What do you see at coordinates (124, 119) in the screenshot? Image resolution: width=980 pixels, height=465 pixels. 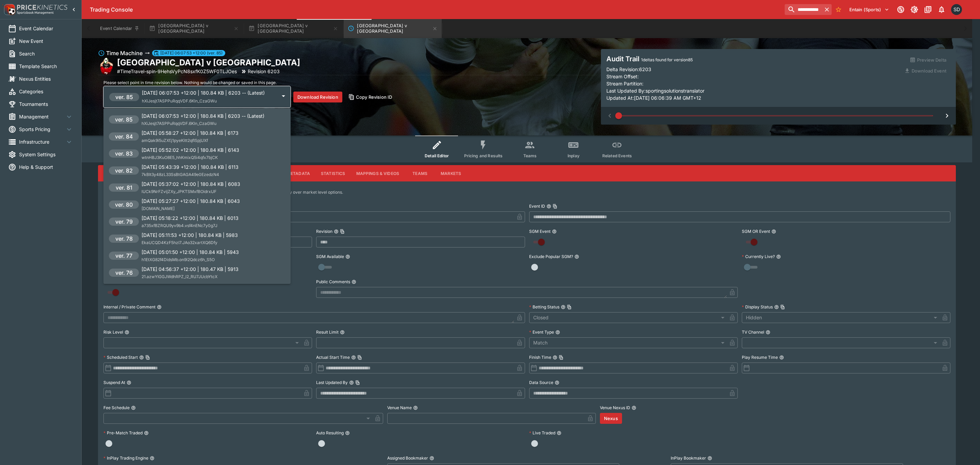 I see `h6: ver. 85` at bounding box center [124, 119].